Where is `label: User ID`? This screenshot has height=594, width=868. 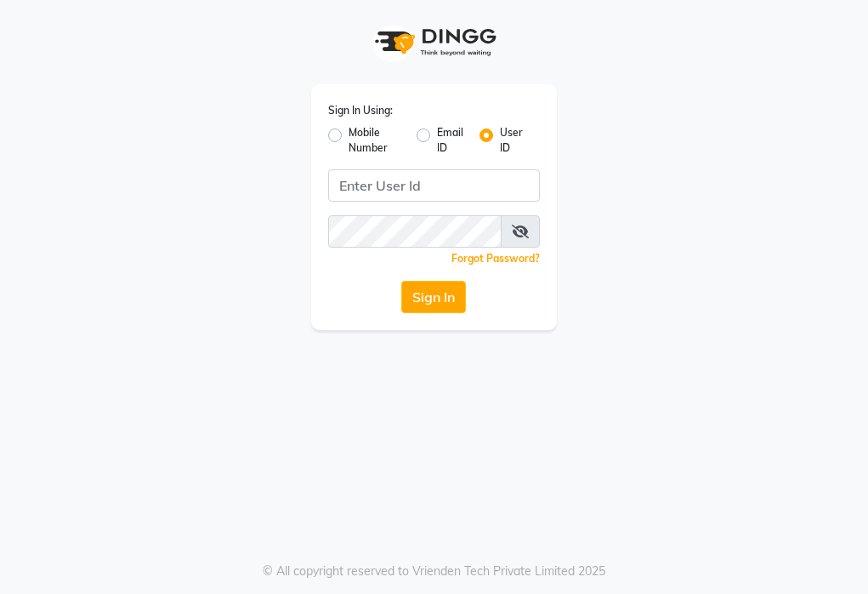
label: User ID is located at coordinates (512, 140).